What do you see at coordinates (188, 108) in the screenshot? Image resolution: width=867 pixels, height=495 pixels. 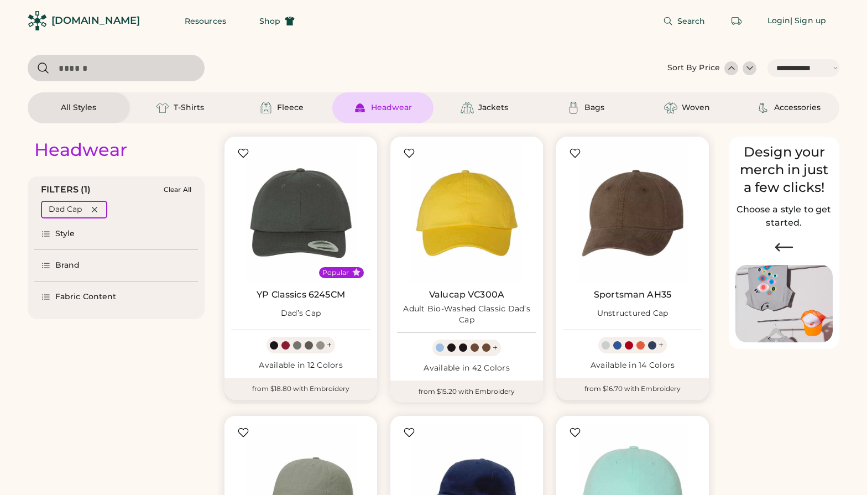 I see `div: T-Shirts` at bounding box center [188, 108].